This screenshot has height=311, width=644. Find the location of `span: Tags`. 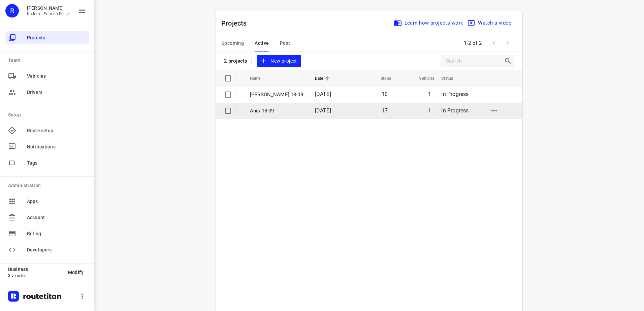

span: Tags is located at coordinates (56, 163).